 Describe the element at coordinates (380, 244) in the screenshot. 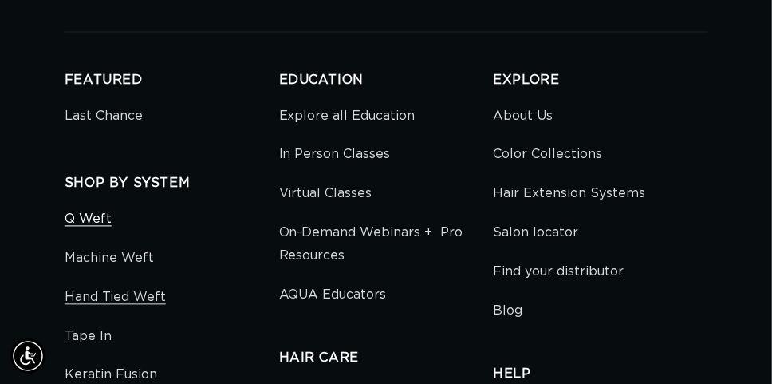

I see `a: On-Demand Webinars + Pro Resources` at that location.